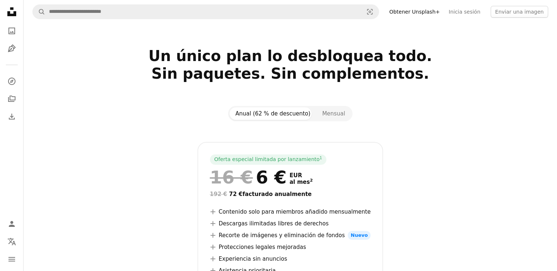 The image size is (557, 271). What do you see at coordinates (370, 12) in the screenshot?
I see `button: Búsqueda visual` at bounding box center [370, 12].